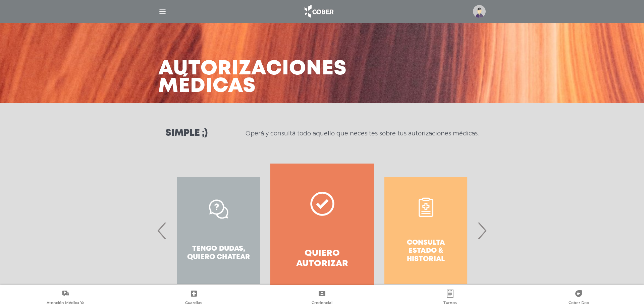 This screenshot has width=644, height=308. What do you see at coordinates (579, 298) in the screenshot?
I see `a: Cober Doc` at bounding box center [579, 298].